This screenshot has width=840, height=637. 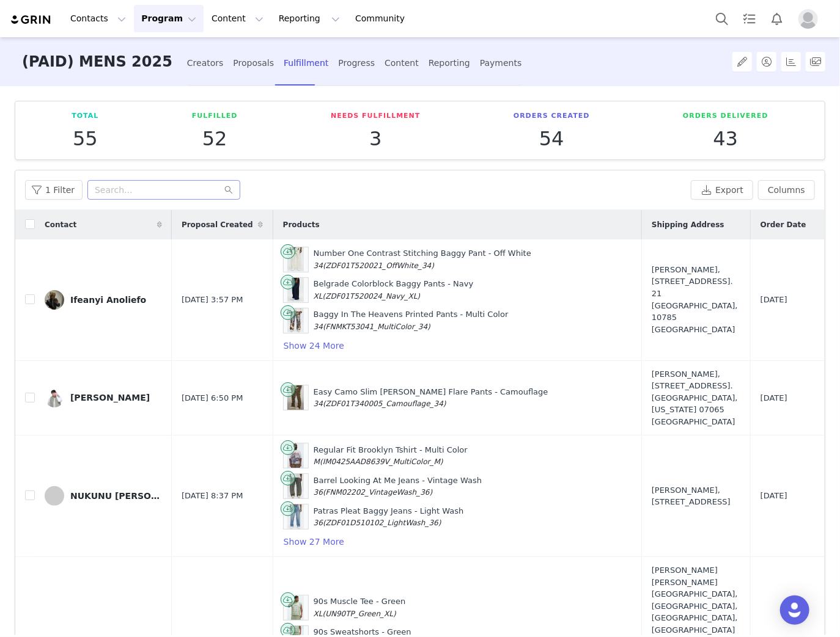 I want to click on h3: (PAID) MENS 2025, so click(x=97, y=62).